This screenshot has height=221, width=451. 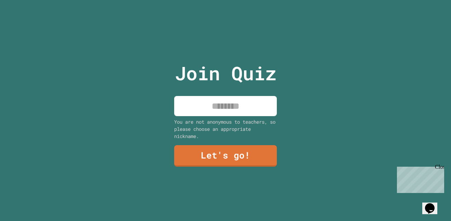 I want to click on a: Let's go!, so click(x=225, y=156).